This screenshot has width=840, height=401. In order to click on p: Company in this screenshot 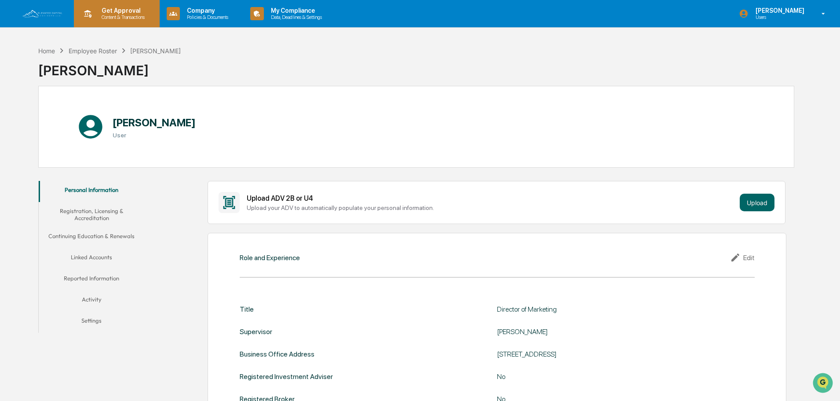, I will do `click(206, 11)`.